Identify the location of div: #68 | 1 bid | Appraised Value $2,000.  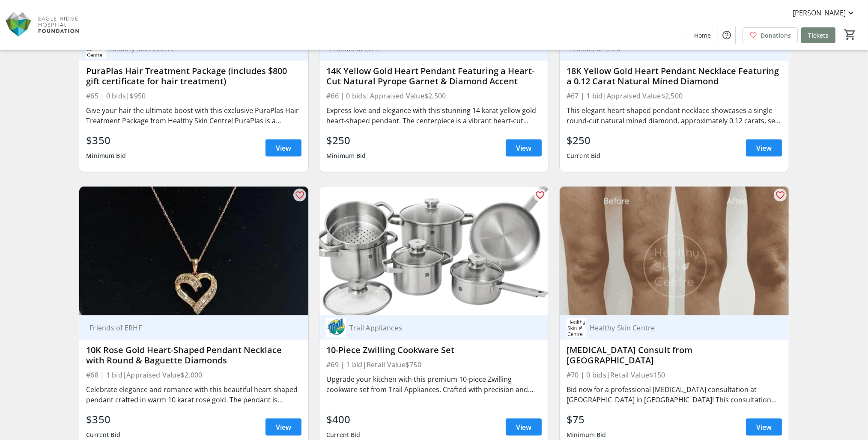
(194, 375).